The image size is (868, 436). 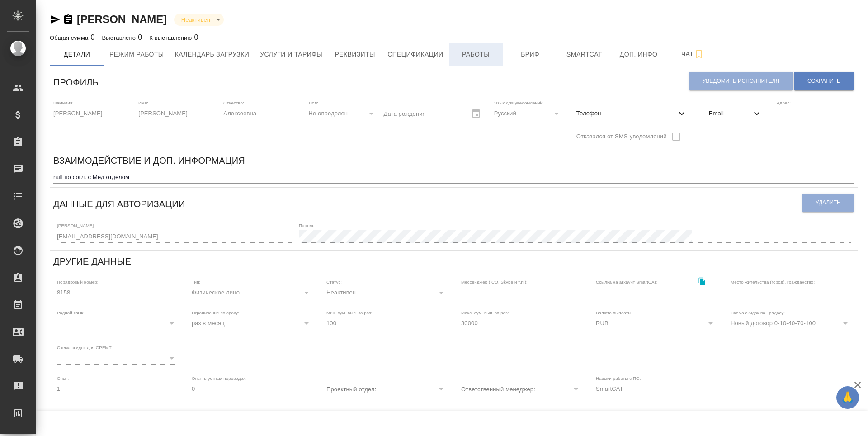 What do you see at coordinates (77, 54) in the screenshot?
I see `span: Детали` at bounding box center [77, 54].